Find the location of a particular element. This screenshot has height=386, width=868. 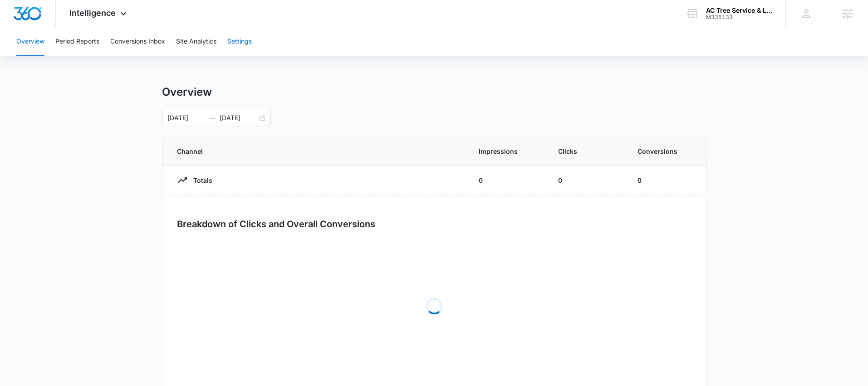

input: End date is located at coordinates (238, 118).